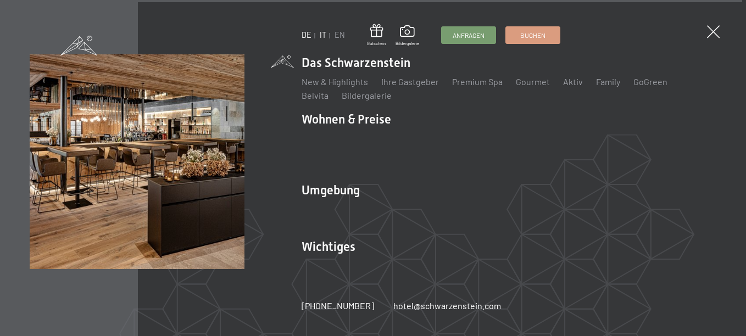 This screenshot has width=746, height=336. I want to click on span: Bildergalerie, so click(407, 43).